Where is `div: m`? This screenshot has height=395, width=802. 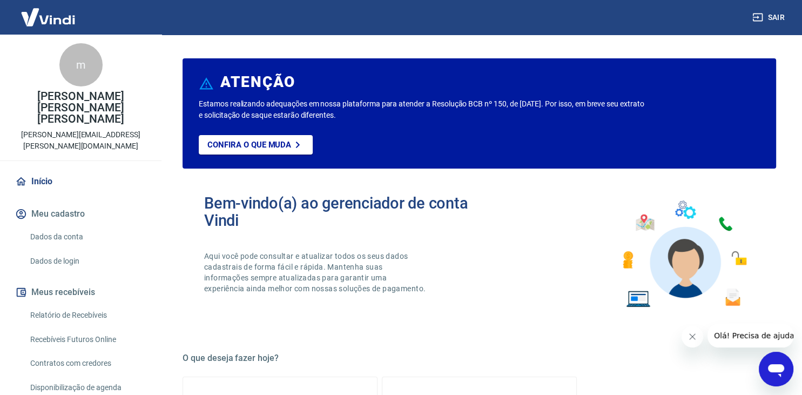 div: m is located at coordinates (81, 65).